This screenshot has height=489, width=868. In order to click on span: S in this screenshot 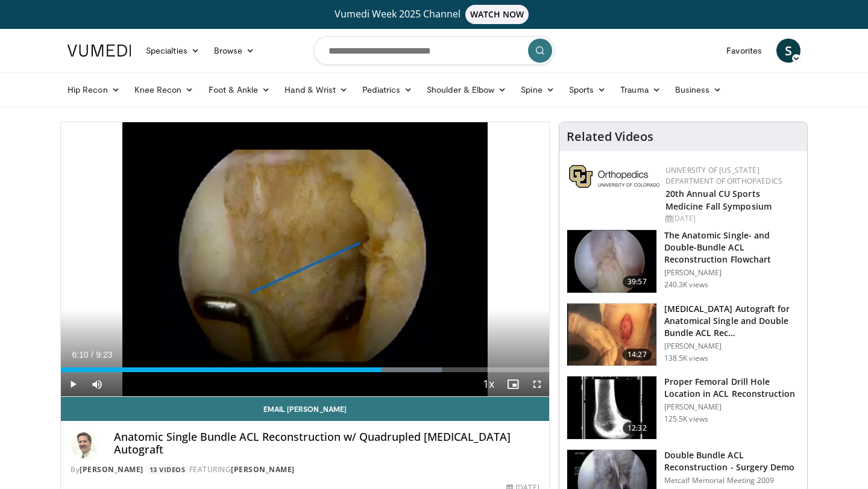, I will do `click(788, 50)`.